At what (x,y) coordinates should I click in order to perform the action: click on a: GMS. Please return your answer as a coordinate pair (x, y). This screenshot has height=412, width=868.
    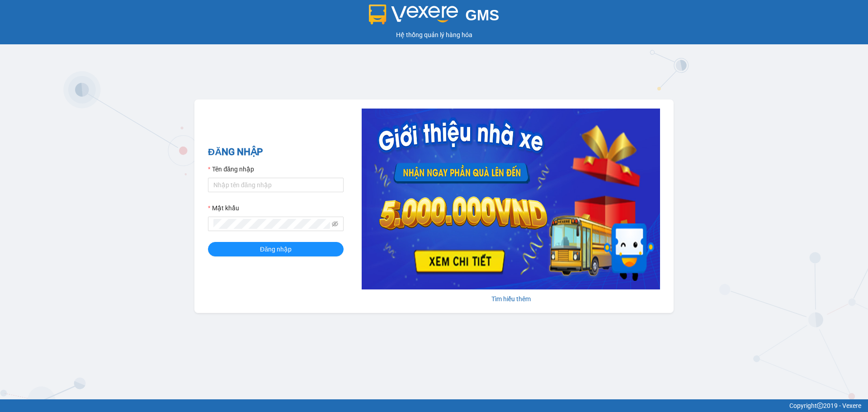
    Looking at the image, I should click on (434, 17).